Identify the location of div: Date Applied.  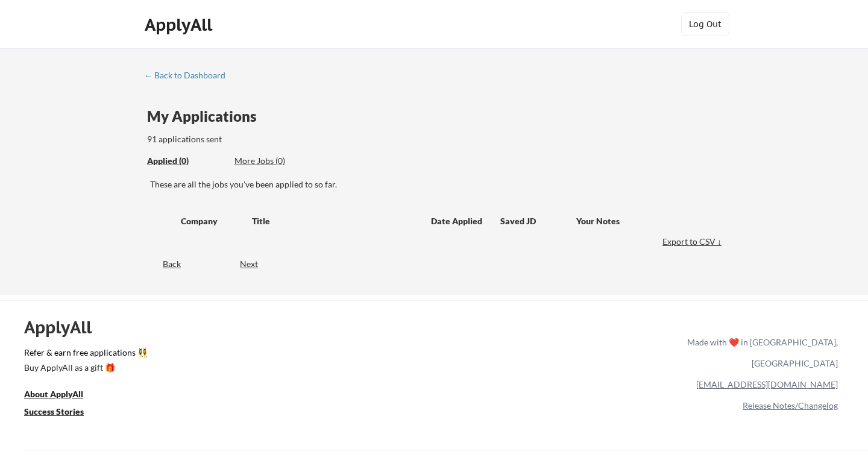
(458, 221).